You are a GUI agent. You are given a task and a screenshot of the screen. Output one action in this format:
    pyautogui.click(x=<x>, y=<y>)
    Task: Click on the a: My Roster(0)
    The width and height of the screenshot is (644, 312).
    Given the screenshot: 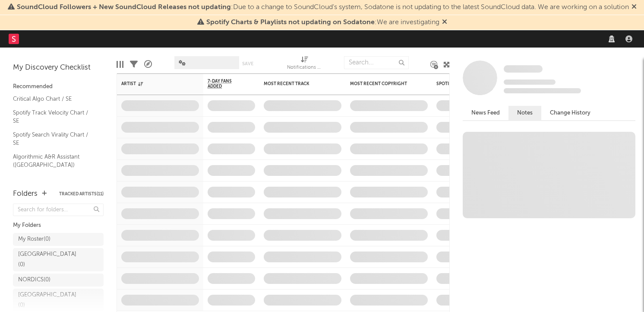 What is the action you would take?
    pyautogui.click(x=59, y=240)
    